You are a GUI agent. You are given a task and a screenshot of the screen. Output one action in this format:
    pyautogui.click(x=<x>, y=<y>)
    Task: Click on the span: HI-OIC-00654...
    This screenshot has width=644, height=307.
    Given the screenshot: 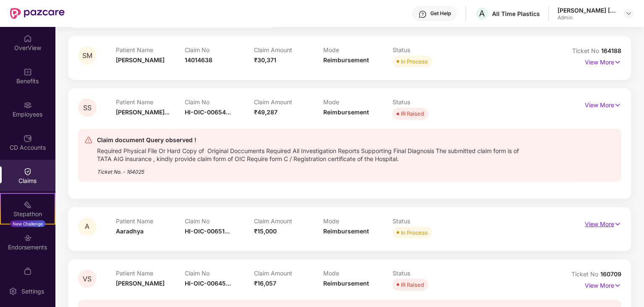 What is the action you would take?
    pyautogui.click(x=209, y=112)
    